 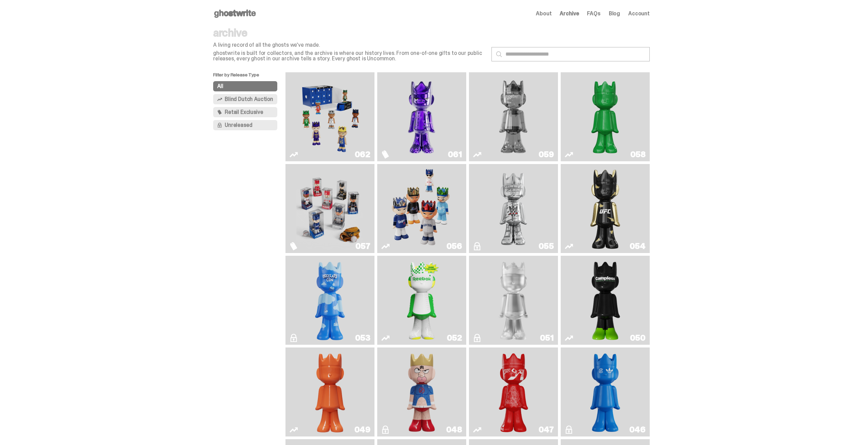 I want to click on a: ComplexCon HK, so click(x=605, y=392).